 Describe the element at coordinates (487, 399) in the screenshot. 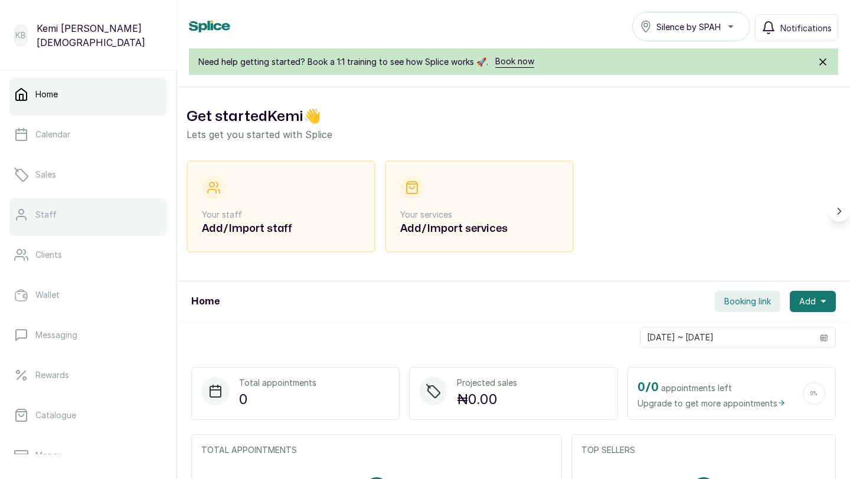

I see `p: ₦0.00` at that location.